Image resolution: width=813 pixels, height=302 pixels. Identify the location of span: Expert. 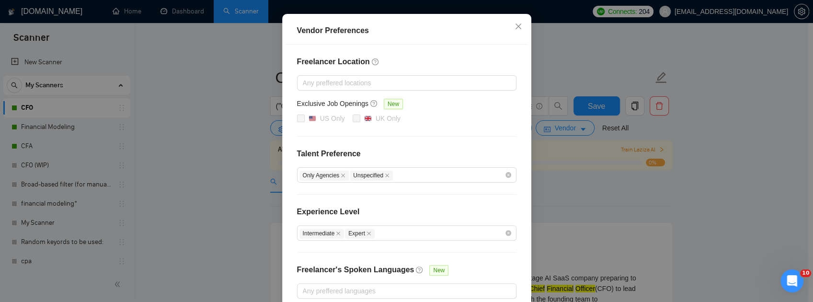
(360, 233).